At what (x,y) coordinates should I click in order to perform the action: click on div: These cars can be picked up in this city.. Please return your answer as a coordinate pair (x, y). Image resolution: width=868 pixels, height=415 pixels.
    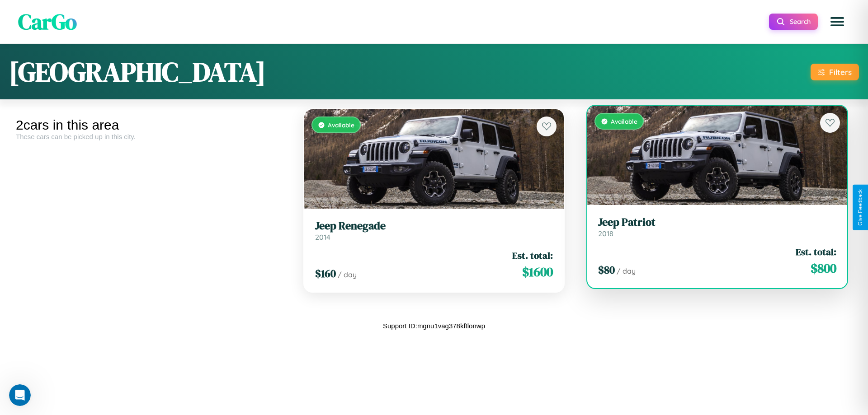
    Looking at the image, I should click on (151, 136).